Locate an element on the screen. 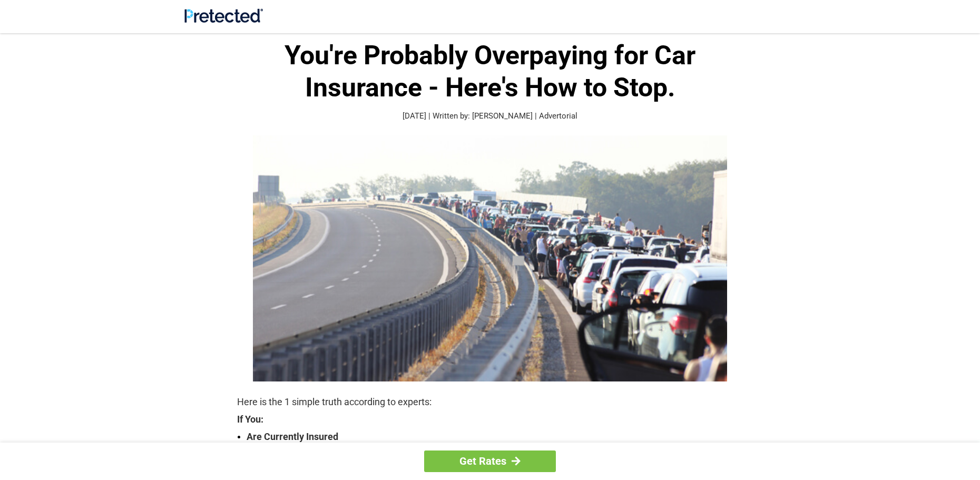 This screenshot has height=480, width=980. p: Here is the 1 simple truth according to experts: is located at coordinates (490, 402).